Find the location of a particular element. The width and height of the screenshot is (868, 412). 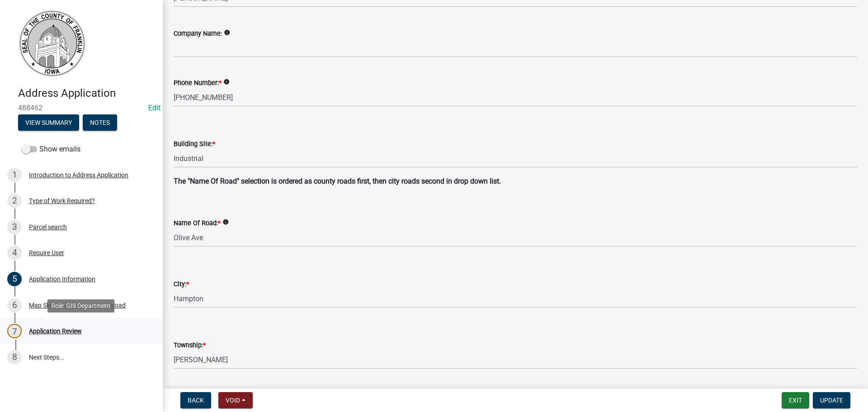

div: Application Information is located at coordinates (62, 279).